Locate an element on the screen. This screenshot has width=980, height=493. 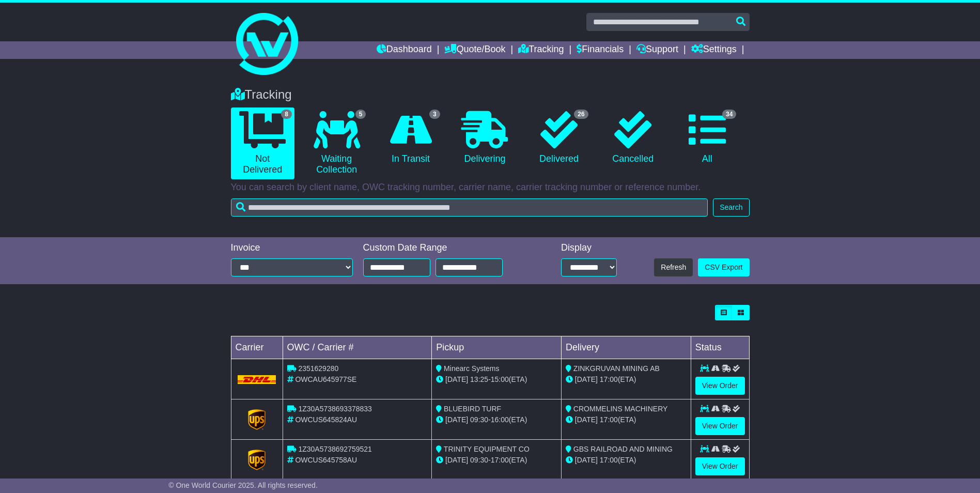
div: Invoice is located at coordinates (292, 248).